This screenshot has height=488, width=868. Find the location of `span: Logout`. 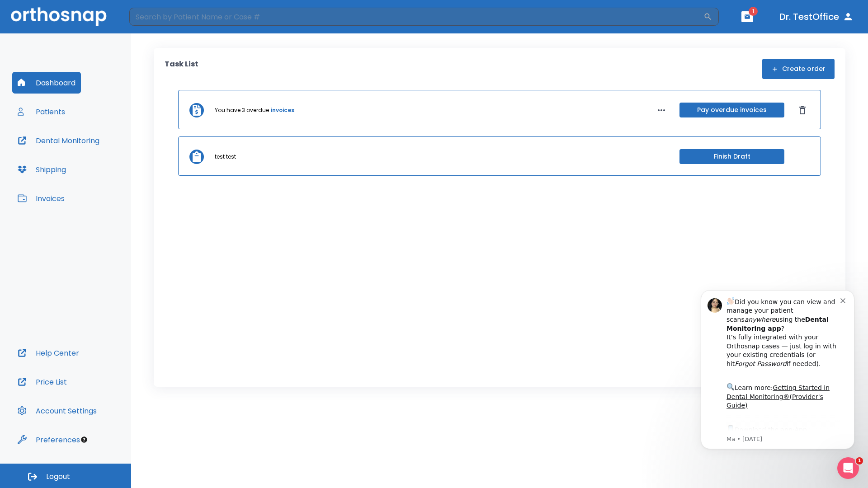

span: Logout is located at coordinates (58, 477).